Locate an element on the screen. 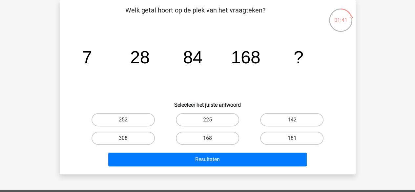 Image resolution: width=415 pixels, height=192 pixels. tspan: 84 is located at coordinates (193, 57).